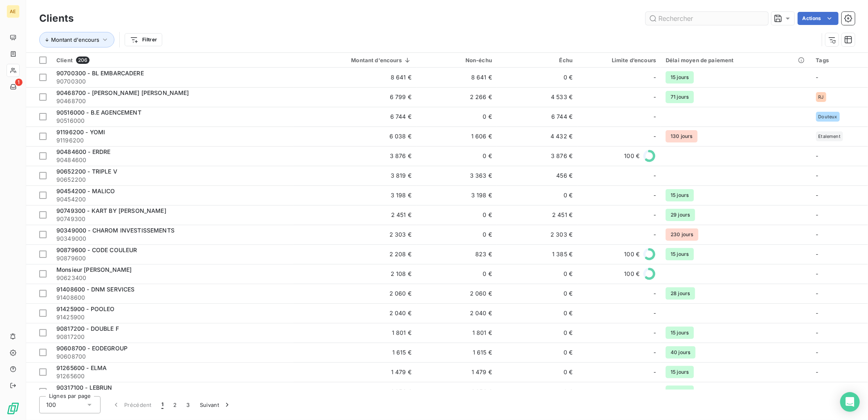 The image size is (868, 420). I want to click on td: 3 819 €, so click(355, 176).